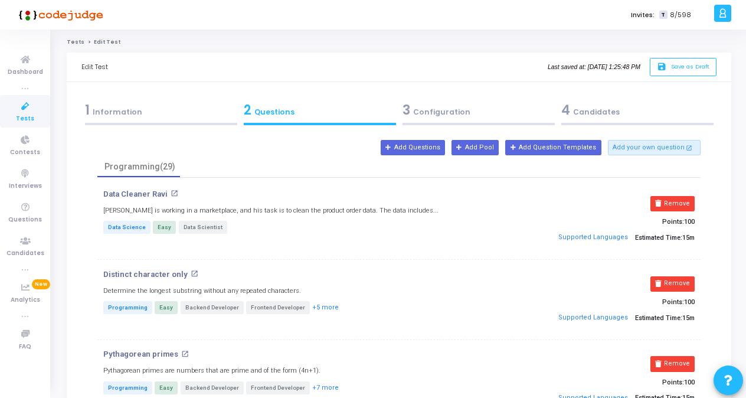  Describe the element at coordinates (25, 300) in the screenshot. I see `span: Analytics` at that location.